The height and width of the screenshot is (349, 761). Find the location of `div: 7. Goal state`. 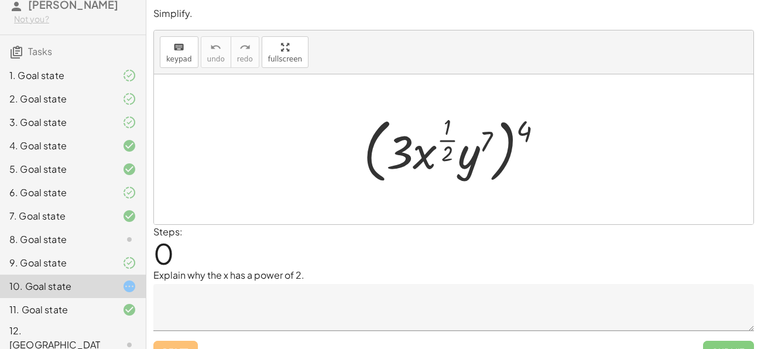

div: 7. Goal state is located at coordinates (56, 216).